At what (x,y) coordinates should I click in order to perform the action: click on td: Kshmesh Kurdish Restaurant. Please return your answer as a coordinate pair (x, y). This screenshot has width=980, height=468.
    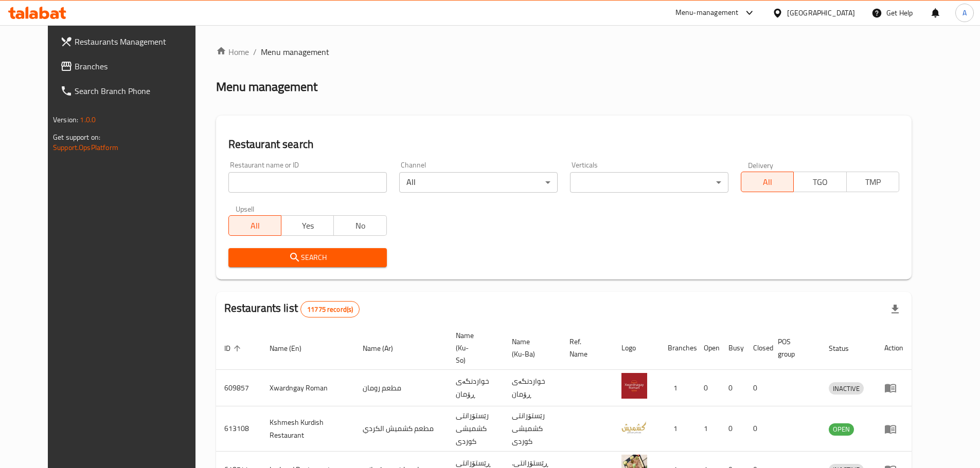
    Looking at the image, I should click on (308, 429).